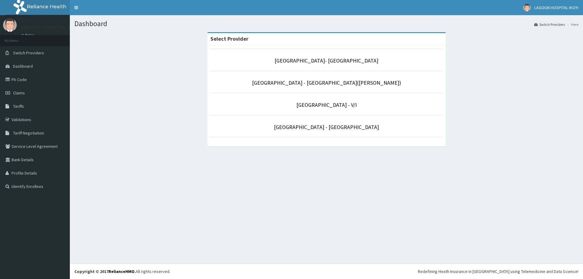  I want to click on span: Tariff Negotiation, so click(29, 133).